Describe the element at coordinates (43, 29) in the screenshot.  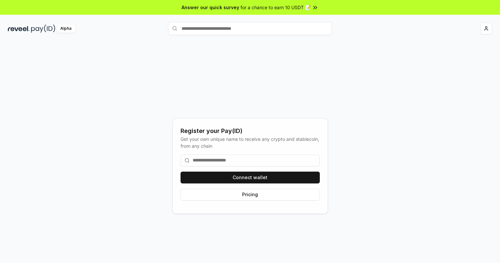
I see `img: pay_id` at that location.